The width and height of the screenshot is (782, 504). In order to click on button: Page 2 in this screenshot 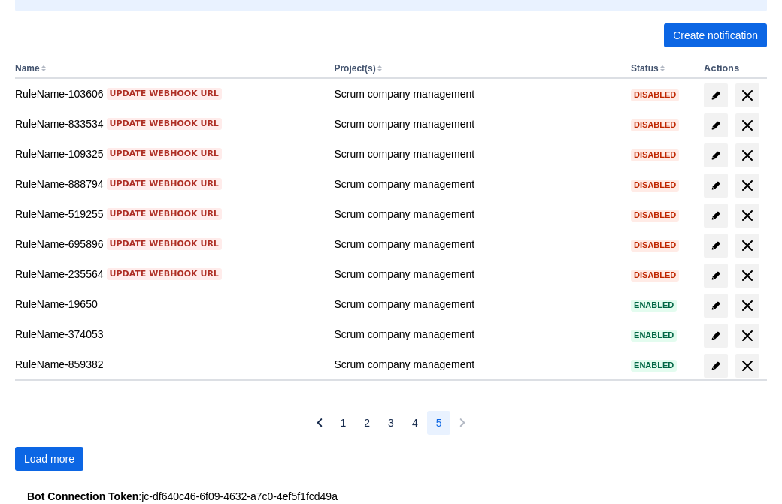, I will do `click(367, 423)`.